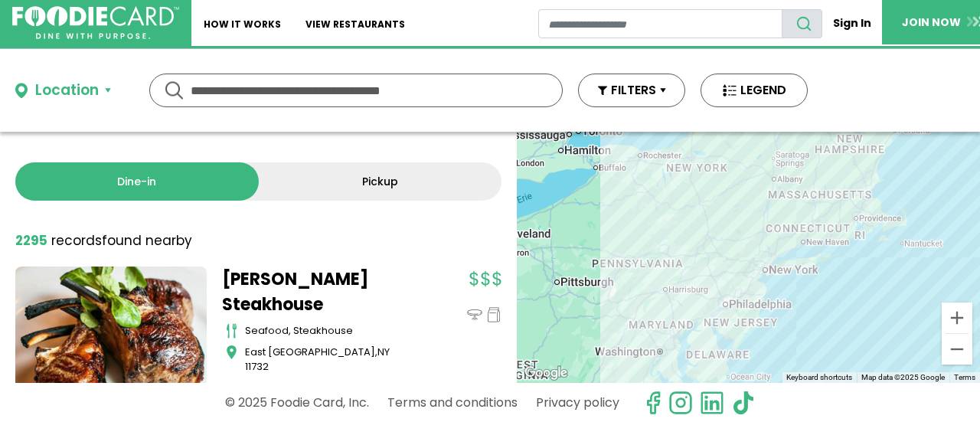 This screenshot has width=980, height=422. Describe the element at coordinates (902, 376) in the screenshot. I see `span: Map data ©2025 Google` at that location.